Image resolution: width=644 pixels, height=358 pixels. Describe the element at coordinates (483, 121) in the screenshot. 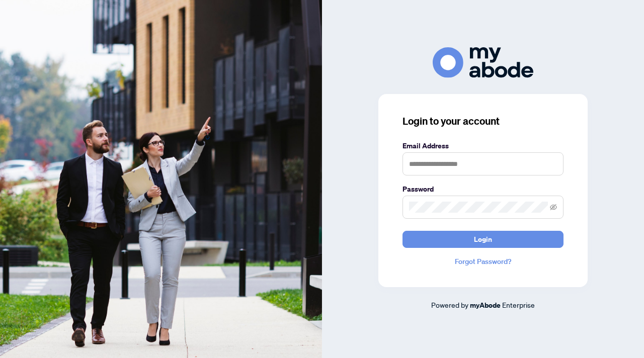

I see `h3: Login to your account` at that location.